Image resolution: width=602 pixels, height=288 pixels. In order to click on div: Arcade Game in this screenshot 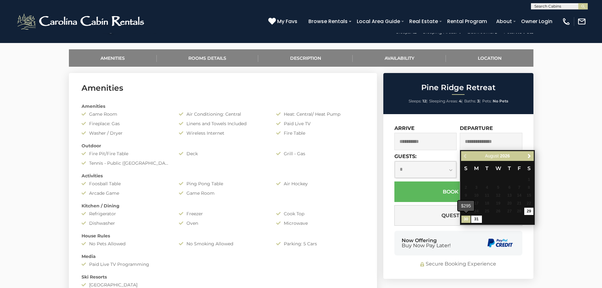, I will do `click(126, 193)`.